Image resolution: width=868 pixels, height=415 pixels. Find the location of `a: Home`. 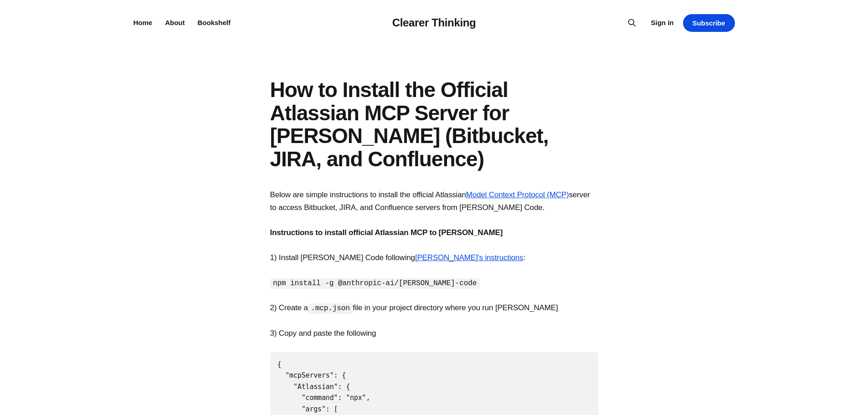

a: Home is located at coordinates (143, 22).